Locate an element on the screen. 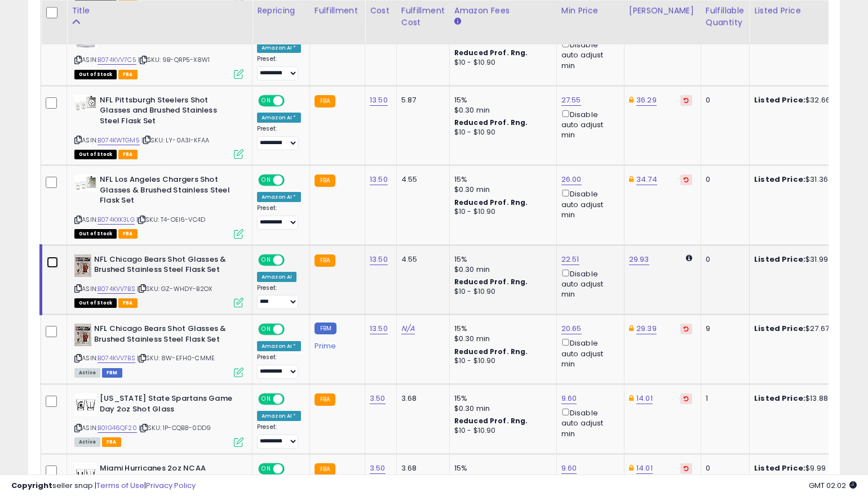 This screenshot has height=497, width=868. span: | SKU: LY-0A3I-KFAA is located at coordinates (175, 140).